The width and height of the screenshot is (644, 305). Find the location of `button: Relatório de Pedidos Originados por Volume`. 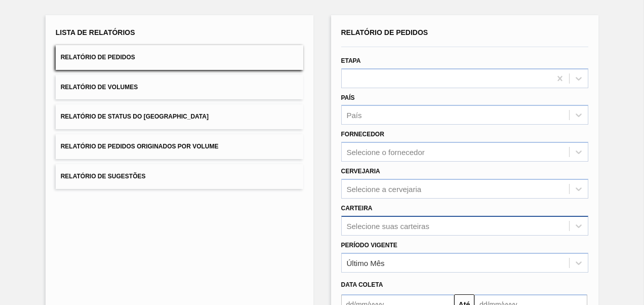

button: Relatório de Pedidos Originados por Volume is located at coordinates (179, 147).